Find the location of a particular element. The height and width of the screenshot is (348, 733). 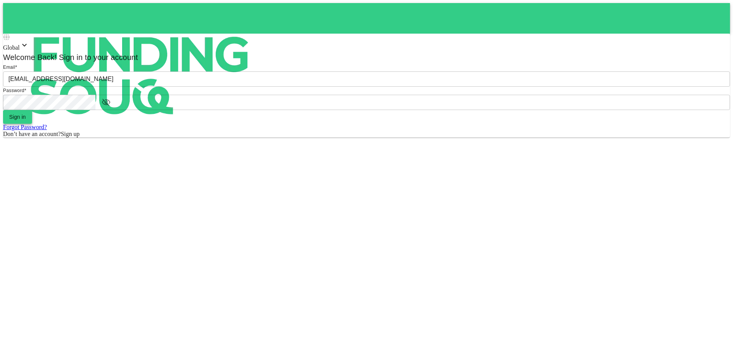

div: email is located at coordinates (367, 79).